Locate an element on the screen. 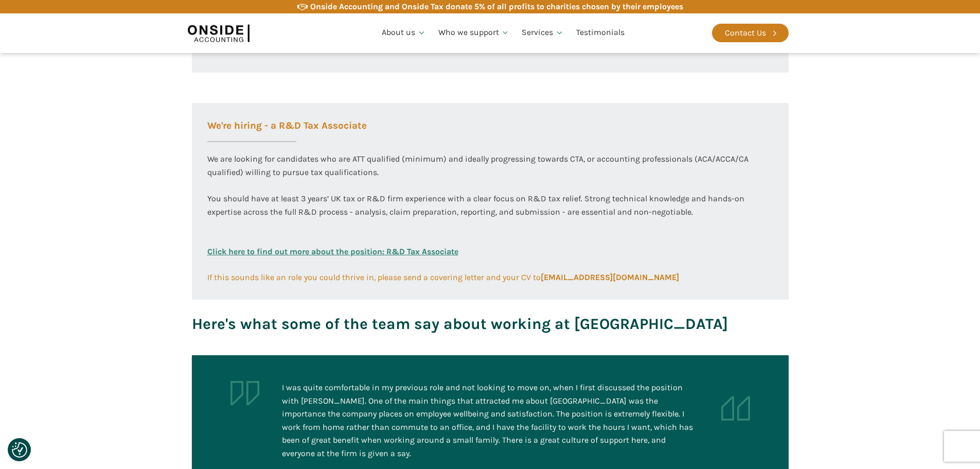 The image size is (980, 469). div: Contact Us is located at coordinates (746, 33).